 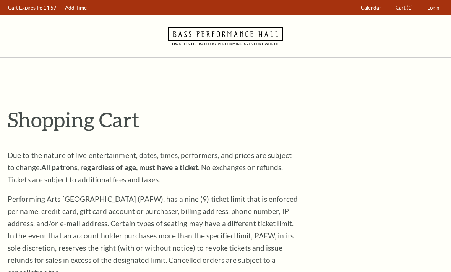 I want to click on span: Login, so click(x=433, y=8).